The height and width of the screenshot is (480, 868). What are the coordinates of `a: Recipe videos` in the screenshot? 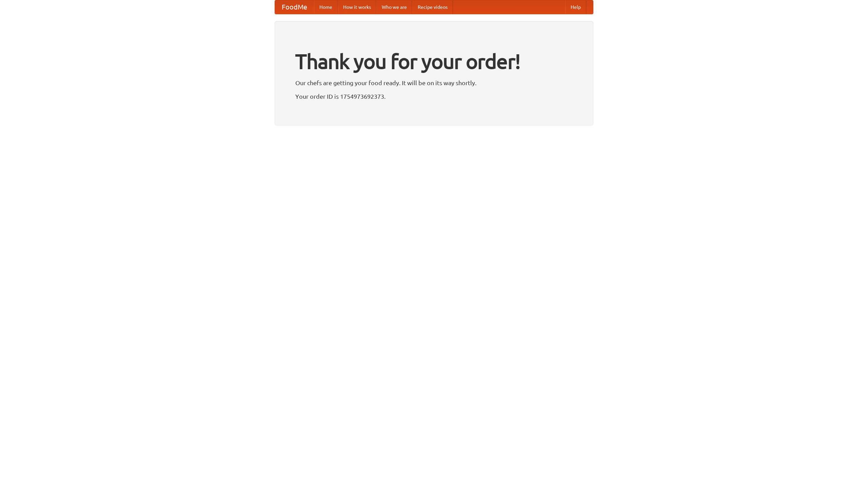 It's located at (433, 7).